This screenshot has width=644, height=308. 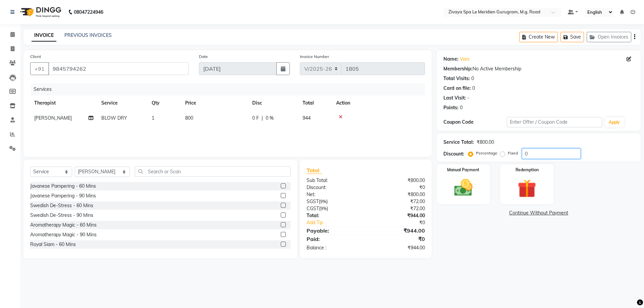 I want to click on div: Points:, so click(x=451, y=108).